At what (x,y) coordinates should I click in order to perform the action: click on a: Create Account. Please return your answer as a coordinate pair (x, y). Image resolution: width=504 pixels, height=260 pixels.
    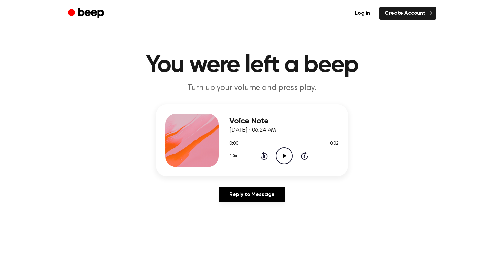
    Looking at the image, I should click on (408, 13).